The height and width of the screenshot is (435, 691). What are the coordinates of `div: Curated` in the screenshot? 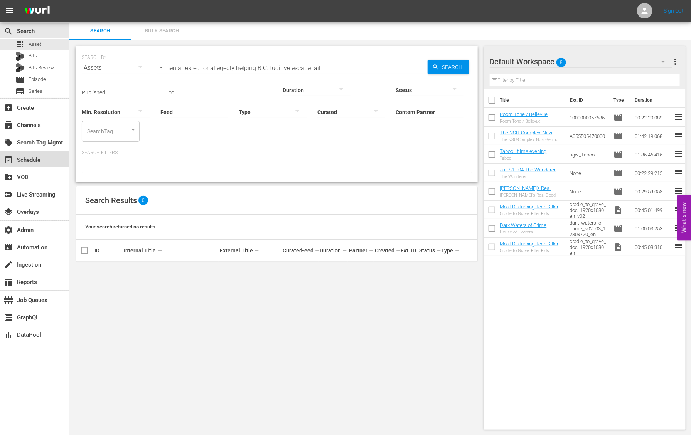 It's located at (291, 250).